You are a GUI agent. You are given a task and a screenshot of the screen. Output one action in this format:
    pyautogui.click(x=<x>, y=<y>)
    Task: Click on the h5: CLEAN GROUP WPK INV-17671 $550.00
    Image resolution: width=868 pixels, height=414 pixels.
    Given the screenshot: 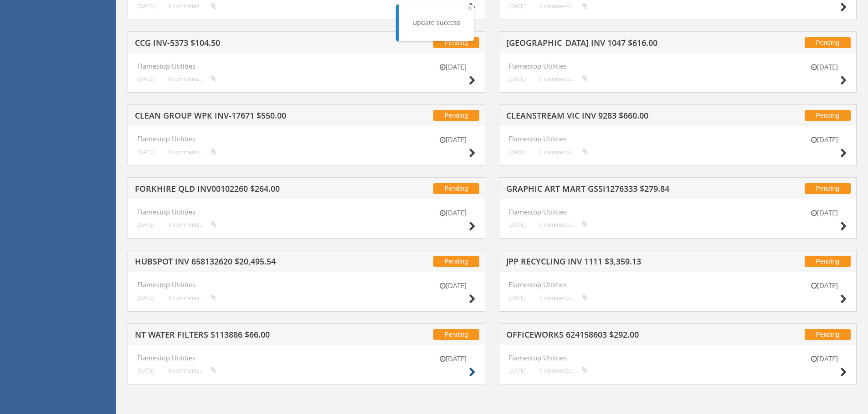 What is the action you would take?
    pyautogui.click(x=255, y=117)
    